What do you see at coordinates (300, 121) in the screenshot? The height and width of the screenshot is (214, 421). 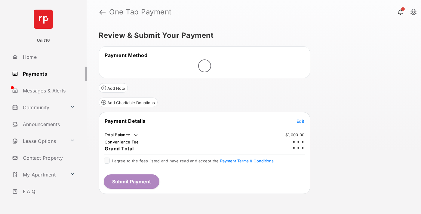 I see `button: Edit` at bounding box center [300, 121].